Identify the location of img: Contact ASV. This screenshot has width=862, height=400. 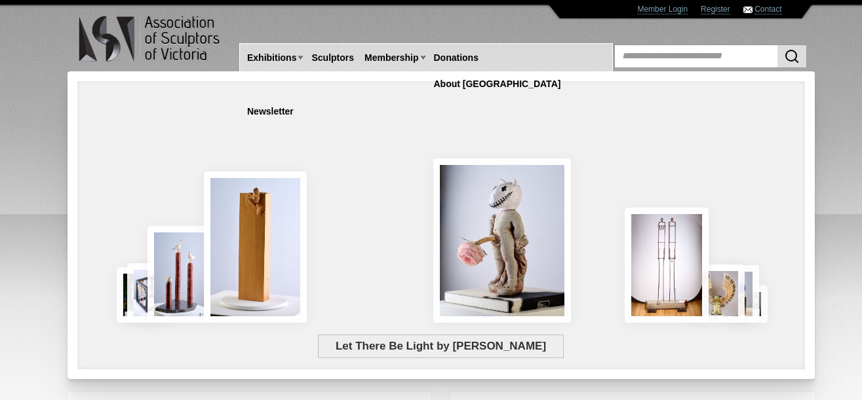
(748, 10).